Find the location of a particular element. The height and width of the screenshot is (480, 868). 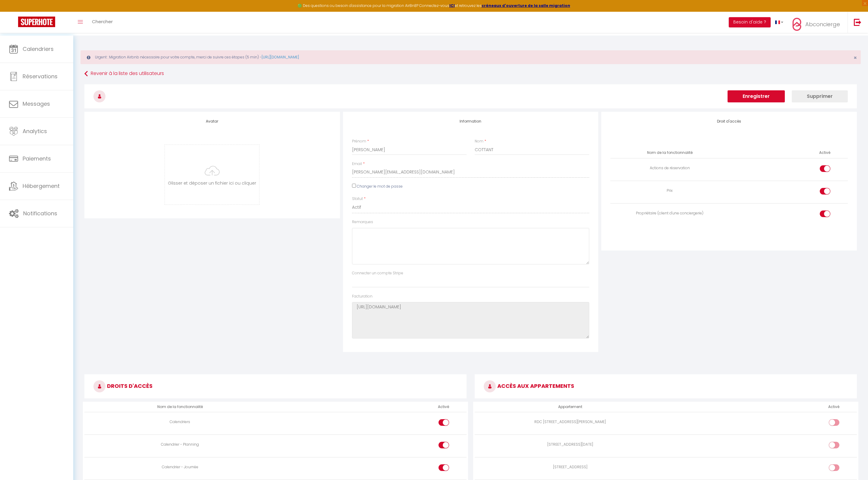

label: Changer le mot de passe is located at coordinates (380, 187).